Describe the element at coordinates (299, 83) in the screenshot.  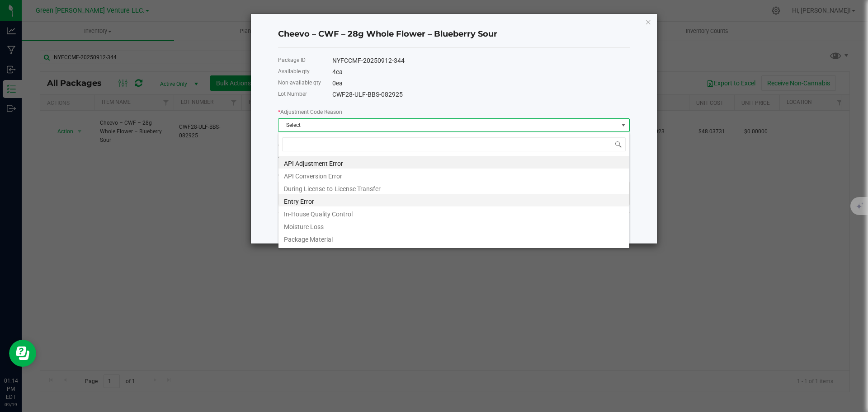
I see `label: Non-available qty` at that location.